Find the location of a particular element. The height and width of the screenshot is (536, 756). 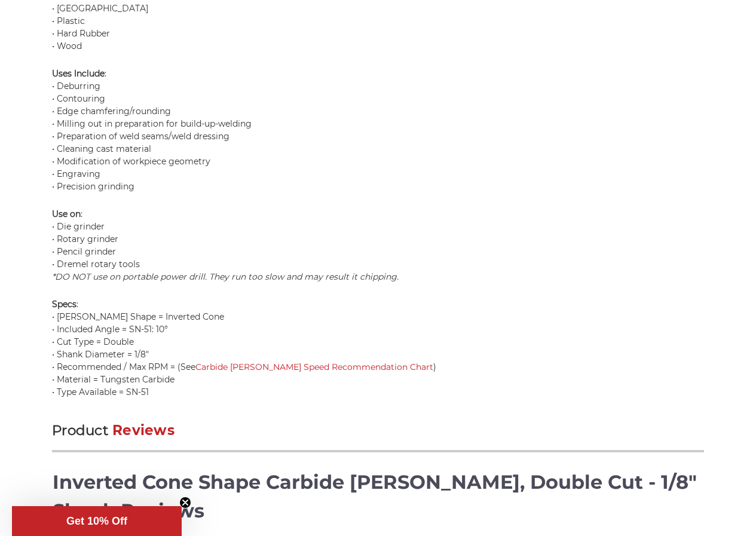

strong: Use on is located at coordinates (67, 214).